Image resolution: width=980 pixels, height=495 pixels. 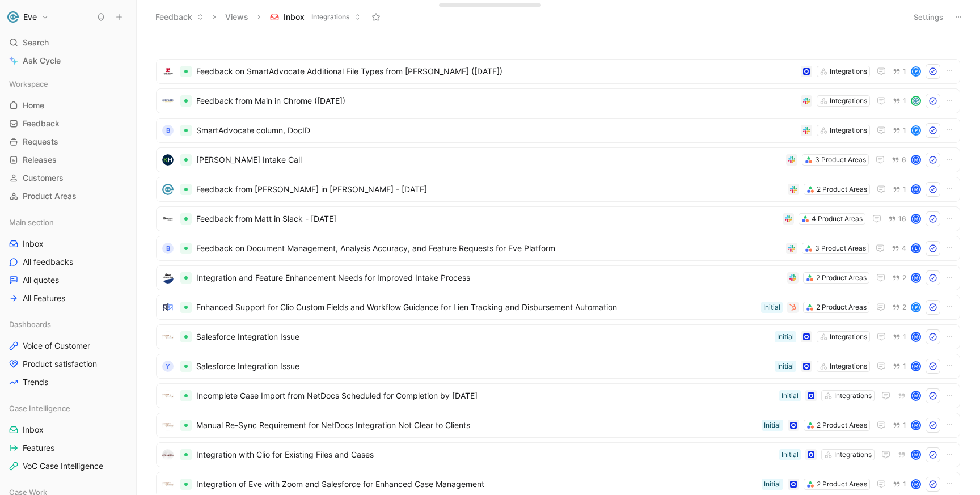 I want to click on span: Product Areas, so click(x=49, y=196).